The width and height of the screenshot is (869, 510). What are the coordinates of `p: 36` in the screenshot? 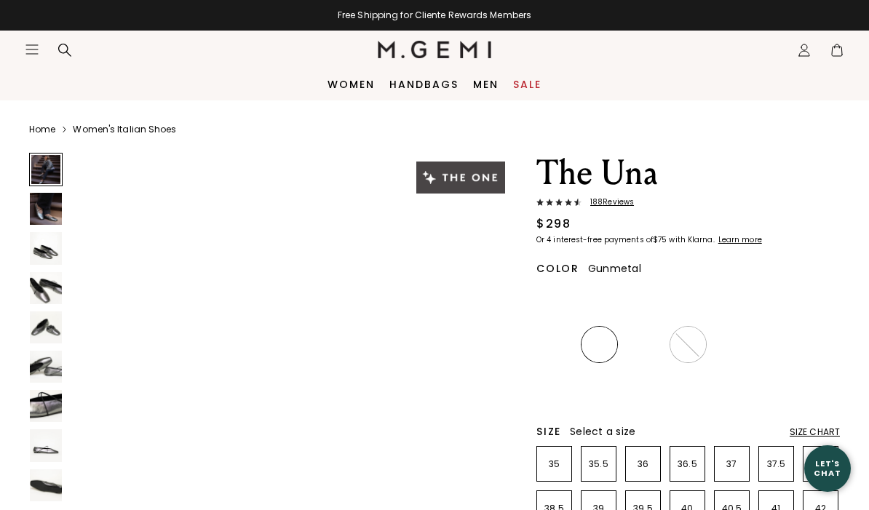 It's located at (643, 465).